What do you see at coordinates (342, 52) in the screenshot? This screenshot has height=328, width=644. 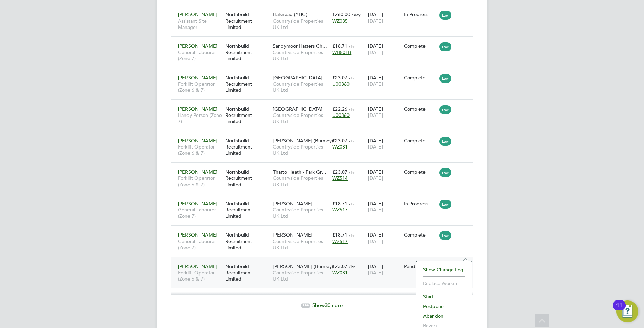 I see `span: WB501B` at bounding box center [342, 52].